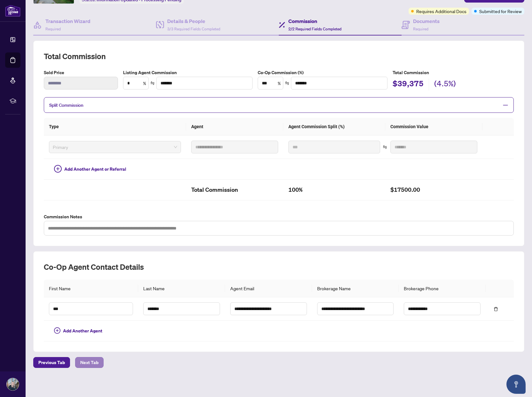 The height and width of the screenshot is (397, 532). What do you see at coordinates (194, 21) in the screenshot?
I see `h4: Details & People` at bounding box center [194, 21].